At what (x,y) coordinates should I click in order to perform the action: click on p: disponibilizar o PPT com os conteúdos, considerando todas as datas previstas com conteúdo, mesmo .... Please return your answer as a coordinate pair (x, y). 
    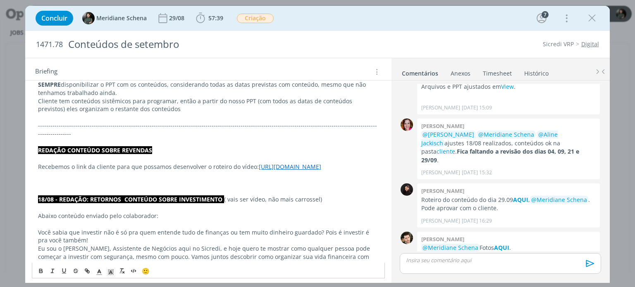
    Looking at the image, I should click on (208, 89).